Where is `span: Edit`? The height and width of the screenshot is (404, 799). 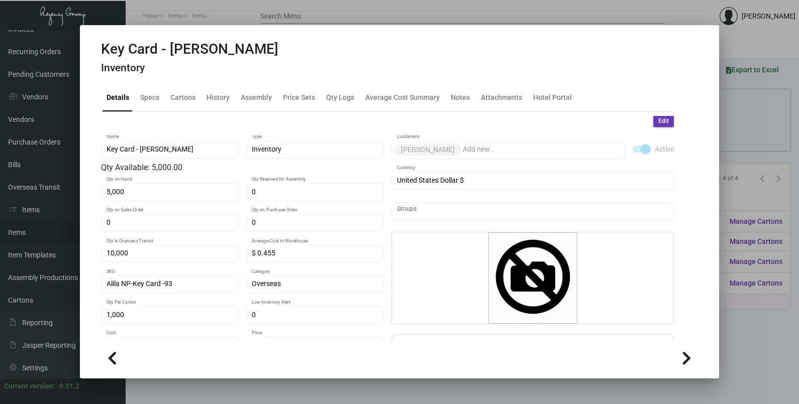
span: Edit is located at coordinates (663, 121).